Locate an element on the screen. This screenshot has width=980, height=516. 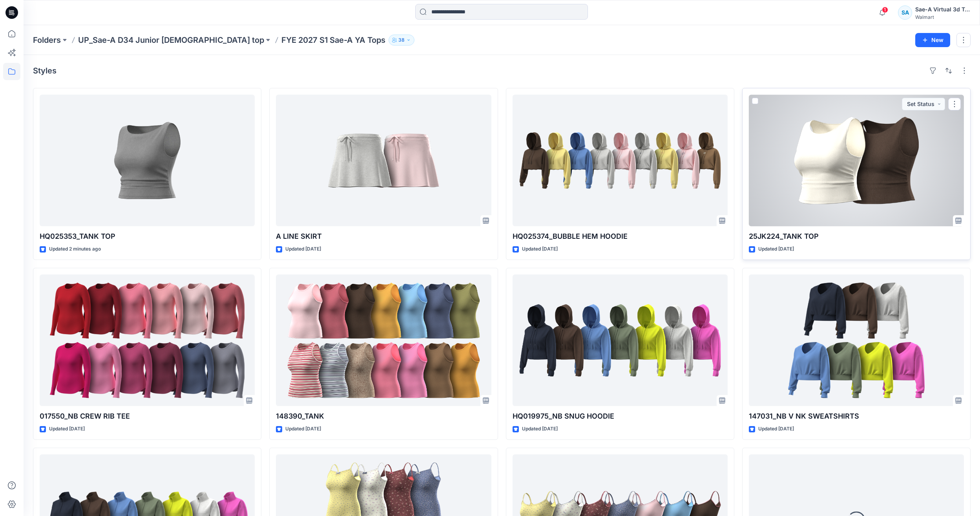
a: A LINE SKIRT is located at coordinates (384, 161).